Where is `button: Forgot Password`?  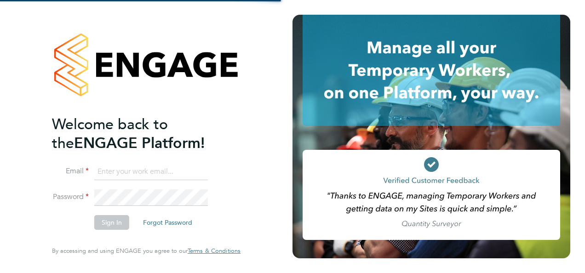 button: Forgot Password is located at coordinates (167, 222).